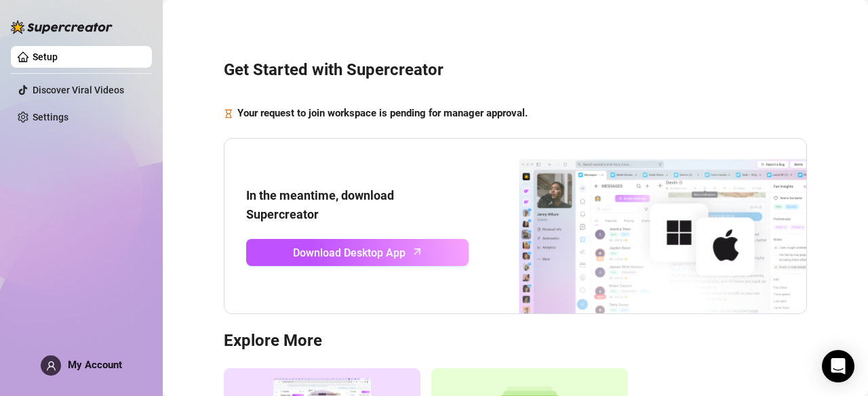  What do you see at coordinates (229, 114) in the screenshot?
I see `span: hourglass` at bounding box center [229, 114].